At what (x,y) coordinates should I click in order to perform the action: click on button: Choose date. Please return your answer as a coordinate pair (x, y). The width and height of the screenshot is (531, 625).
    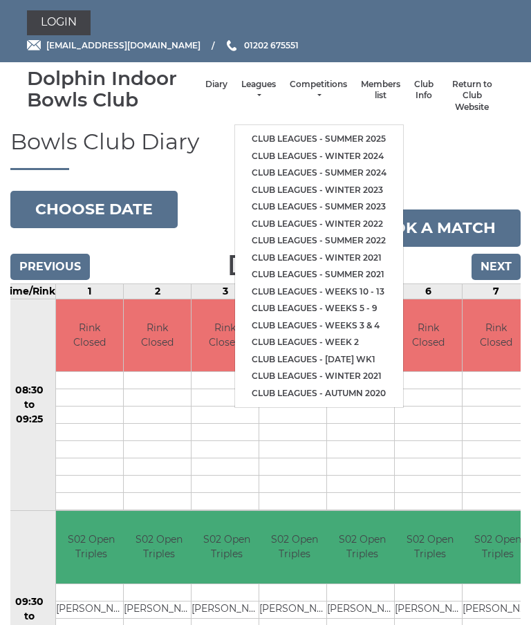
    Looking at the image, I should click on (94, 209).